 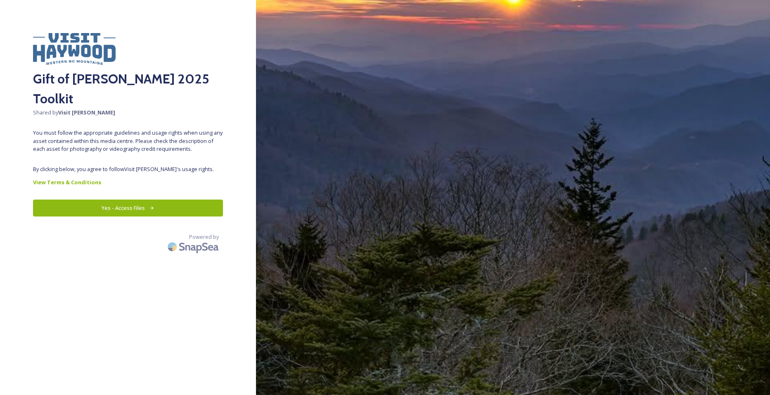 I want to click on img: visit-haywood-logo-white_120-wnc_mountain-blue-3292264819-e1727106323371.png, so click(x=74, y=49).